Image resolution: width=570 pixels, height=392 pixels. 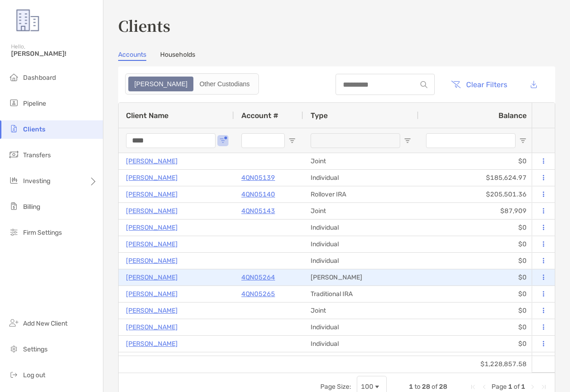 What do you see at coordinates (544, 387) in the screenshot?
I see `div: Last Page` at bounding box center [544, 387].